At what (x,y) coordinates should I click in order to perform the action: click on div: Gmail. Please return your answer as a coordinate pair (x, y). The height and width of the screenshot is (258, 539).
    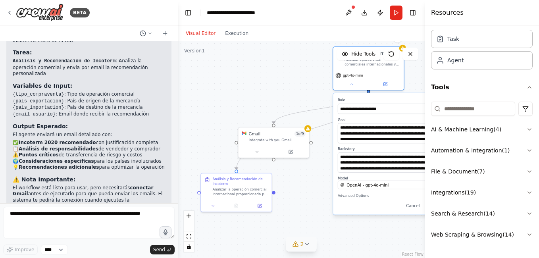
    Looking at the image, I should click on (255, 134).